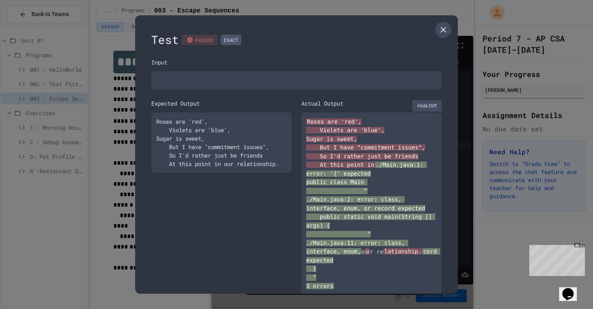 The image size is (593, 309). What do you see at coordinates (427, 106) in the screenshot?
I see `button: Hide Diff` at bounding box center [427, 106].